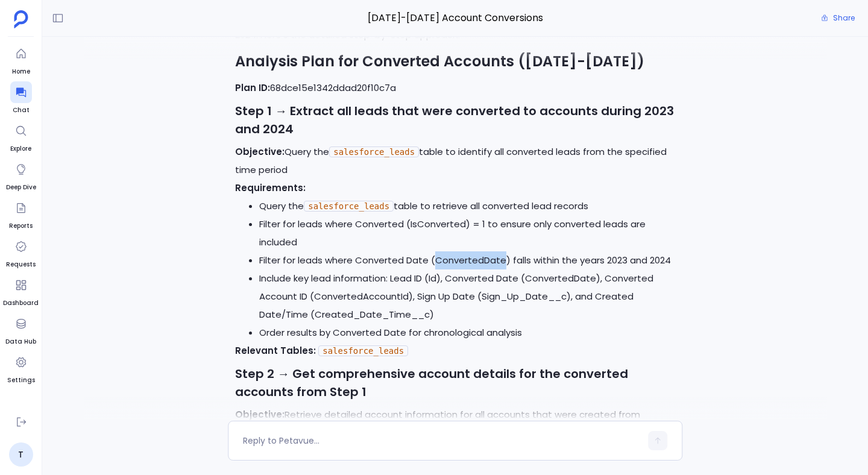  What do you see at coordinates (276, 350) in the screenshot?
I see `strong: Relevant Tables:` at bounding box center [276, 350].